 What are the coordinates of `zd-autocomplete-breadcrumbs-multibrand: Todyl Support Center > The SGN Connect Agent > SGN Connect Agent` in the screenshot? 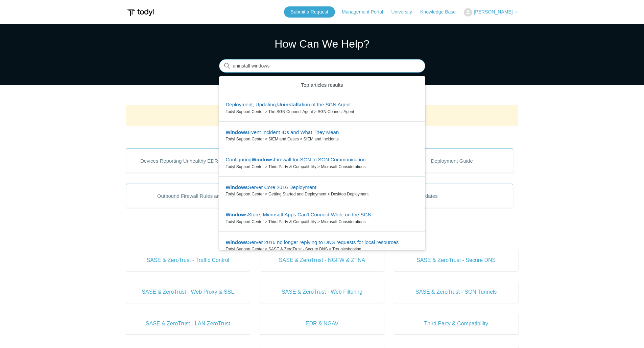 It's located at (322, 112).